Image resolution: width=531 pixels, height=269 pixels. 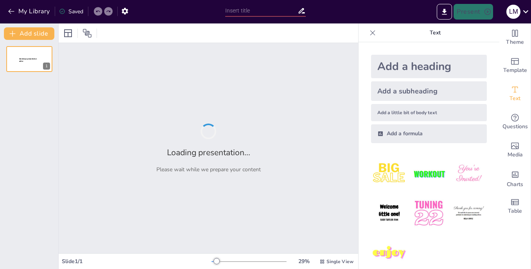 What do you see at coordinates (429, 66) in the screenshot?
I see `div: Add a heading` at bounding box center [429, 66].